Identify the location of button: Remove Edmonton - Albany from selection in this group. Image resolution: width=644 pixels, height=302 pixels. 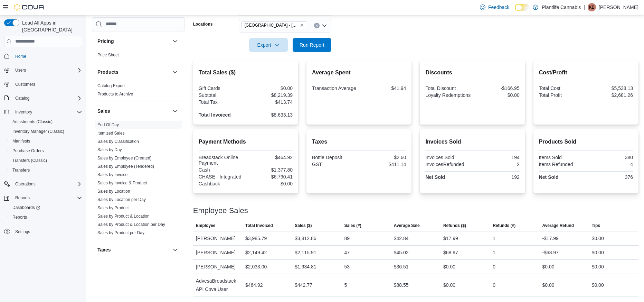
(302, 25).